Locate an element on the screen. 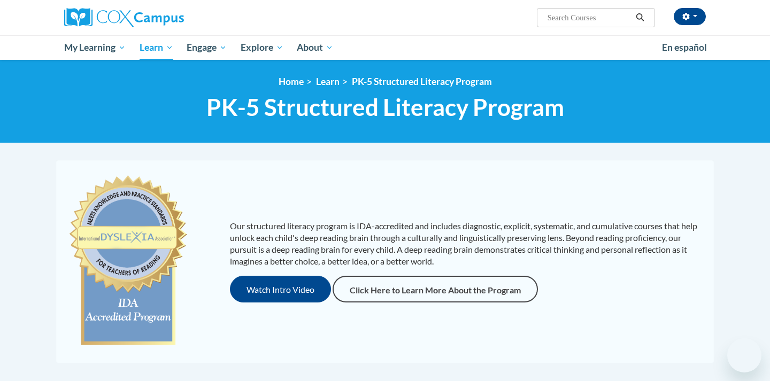 This screenshot has width=770, height=381. a: About is located at coordinates (315, 48).